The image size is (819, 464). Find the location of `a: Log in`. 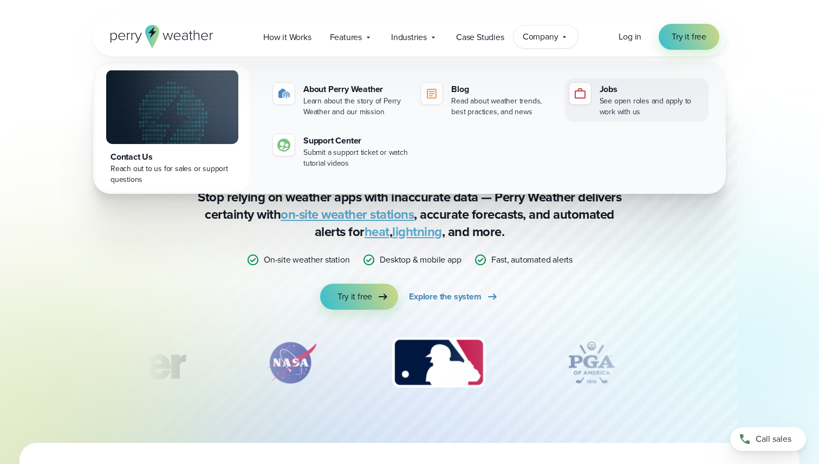

a: Log in is located at coordinates (630, 37).